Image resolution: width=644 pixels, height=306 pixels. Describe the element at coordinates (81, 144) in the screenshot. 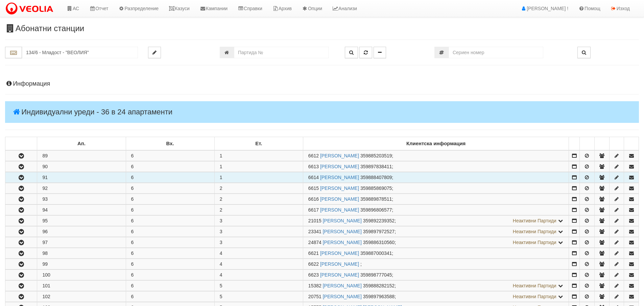

I see `b: Ап.` at that location.